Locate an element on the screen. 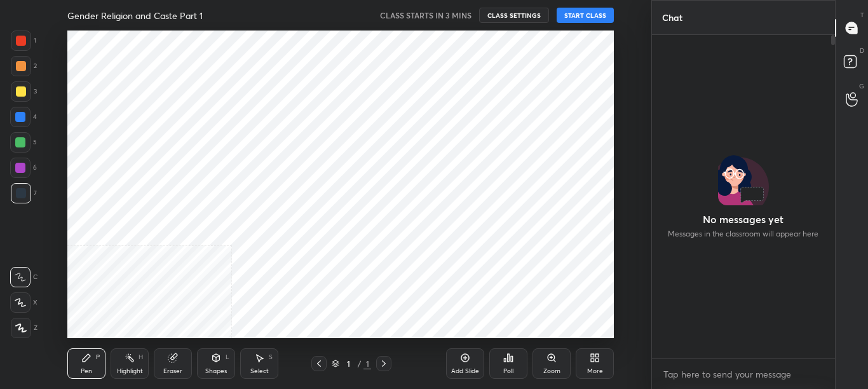  div: P is located at coordinates (98, 357).